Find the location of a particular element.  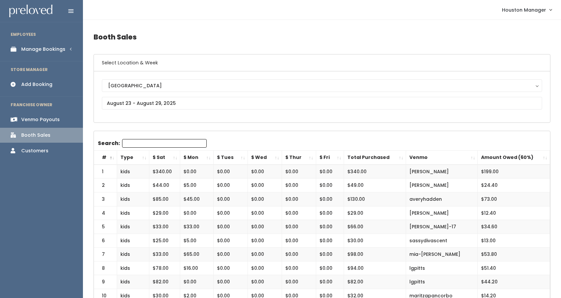

td: lgpitts is located at coordinates (442, 282).